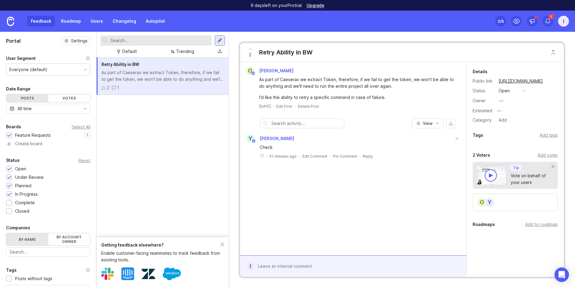 The image size is (575, 288). I want to click on div: Add tags, so click(549, 135).